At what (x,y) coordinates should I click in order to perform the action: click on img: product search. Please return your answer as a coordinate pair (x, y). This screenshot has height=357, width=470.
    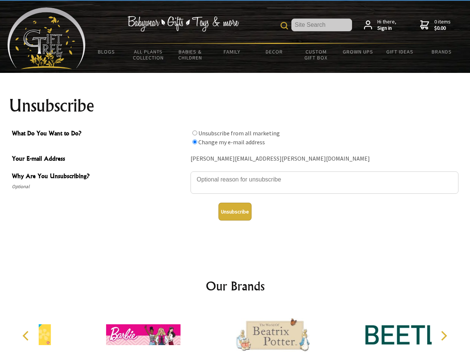
    Looking at the image, I should click on (284, 26).